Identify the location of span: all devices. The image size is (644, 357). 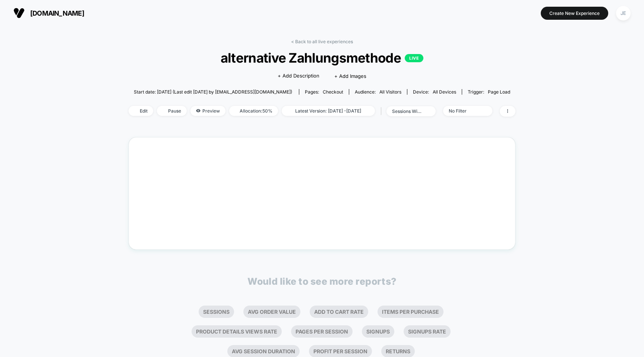
(444, 92).